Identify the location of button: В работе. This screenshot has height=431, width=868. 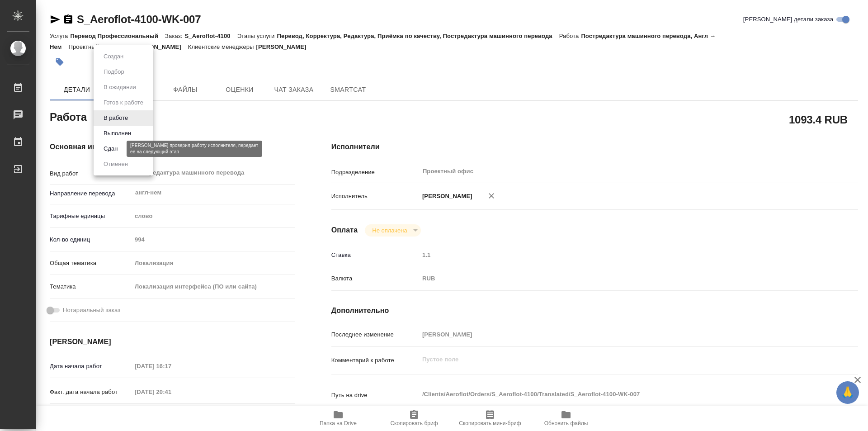
(115, 118).